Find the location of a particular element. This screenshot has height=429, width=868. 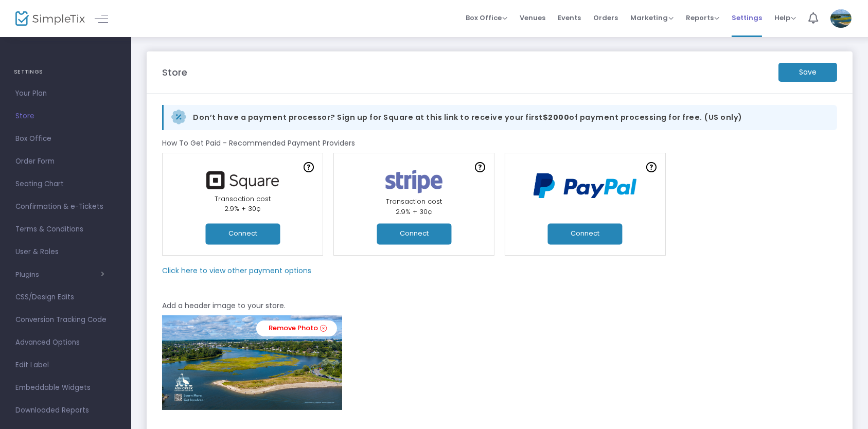

span: Embeddable Widgets is located at coordinates (65, 388).